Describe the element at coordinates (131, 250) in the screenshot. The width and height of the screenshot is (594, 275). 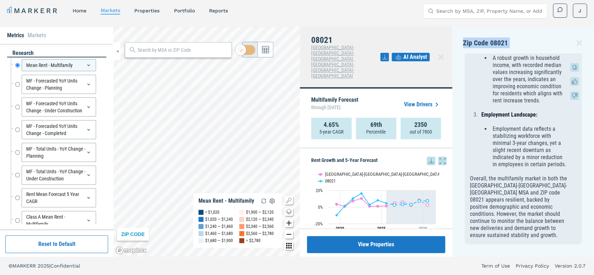
I see `a: Mapbox logo` at that location.